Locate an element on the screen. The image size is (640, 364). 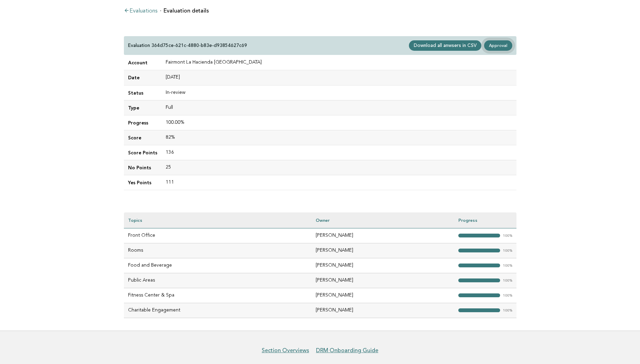
li: Evaluation details is located at coordinates (184, 11).